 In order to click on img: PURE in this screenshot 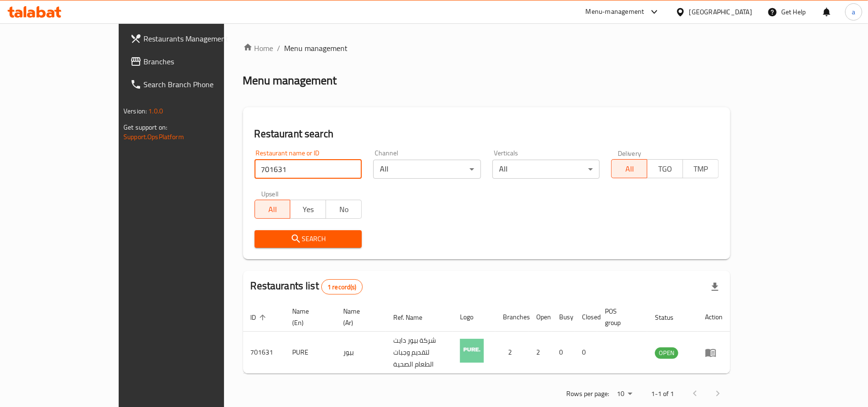, I will do `click(472, 351)`.